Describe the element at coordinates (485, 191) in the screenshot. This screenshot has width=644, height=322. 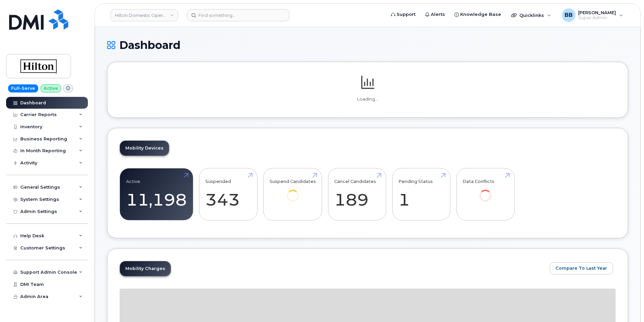
I see `a: Data Conflicts` at that location.